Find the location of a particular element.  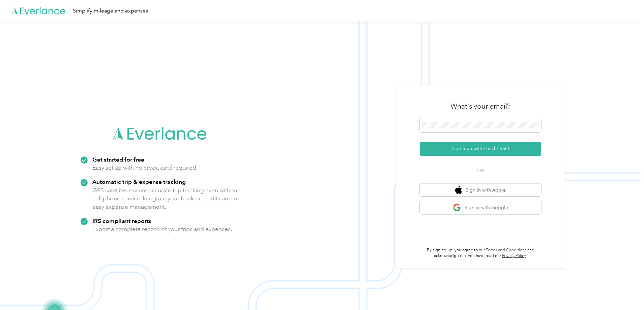

strong: Automatic trip & expense tracking is located at coordinates (139, 181).